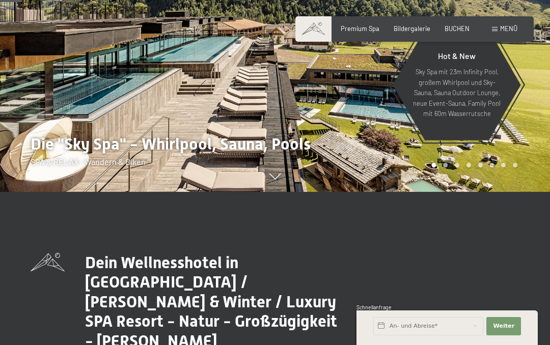 This screenshot has width=550, height=345. Describe the element at coordinates (360, 29) in the screenshot. I see `a: Premium Spa` at that location.